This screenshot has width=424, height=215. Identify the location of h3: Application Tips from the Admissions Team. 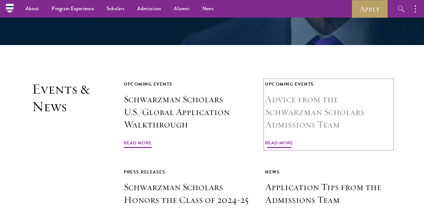
(329, 193).